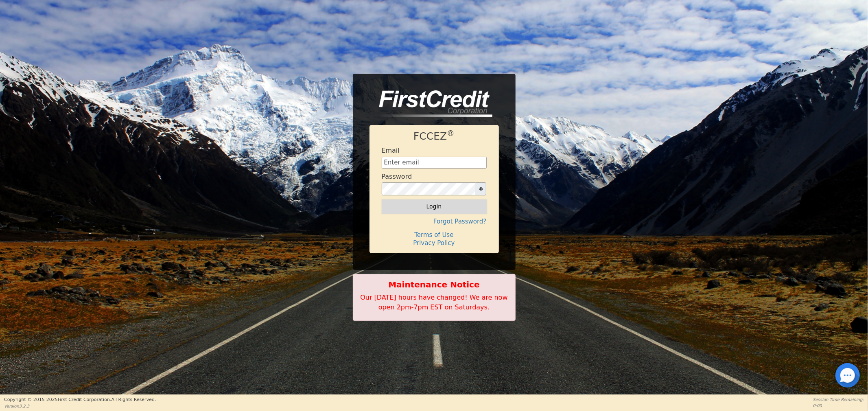  I want to click on button: Login, so click(434, 207).